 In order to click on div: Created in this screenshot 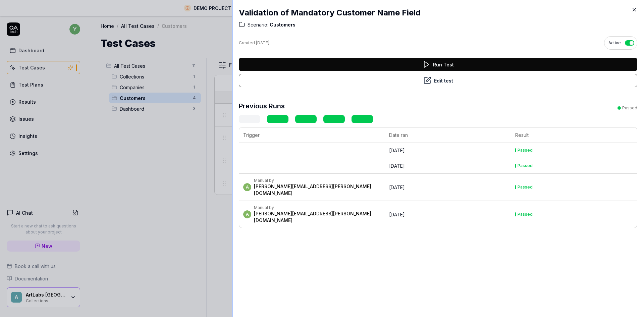, I will do `click(254, 43)`.